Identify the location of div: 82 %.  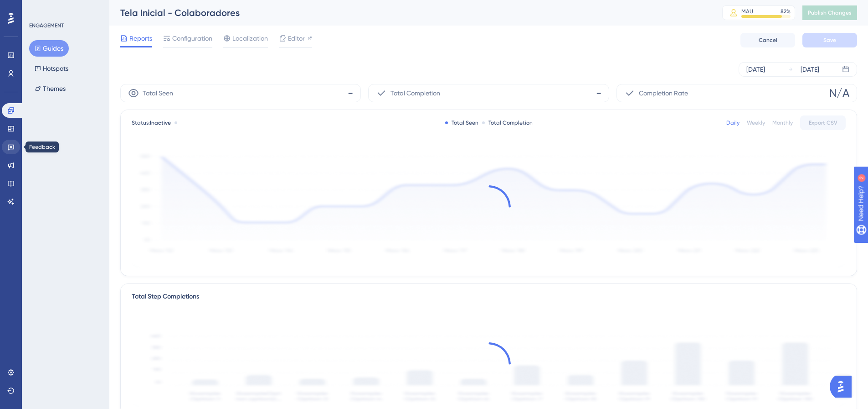
(786, 12).